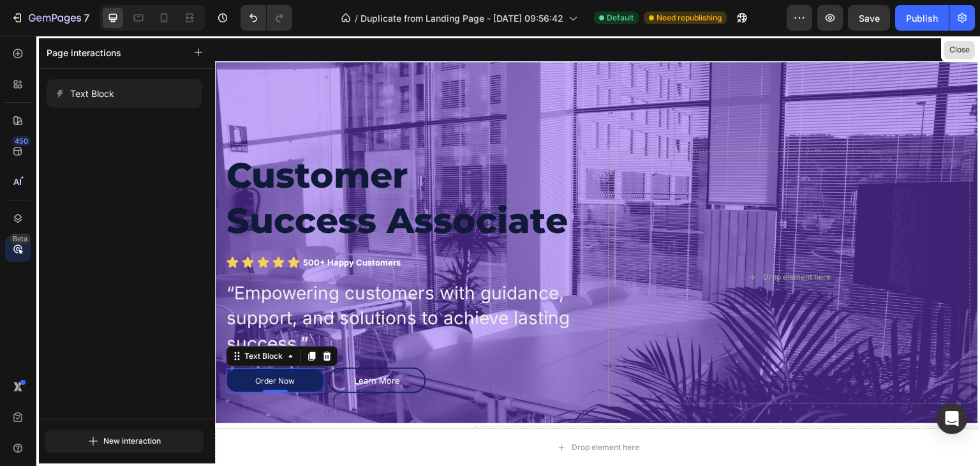  Describe the element at coordinates (124, 441) in the screenshot. I see `div: New interaction` at that location.